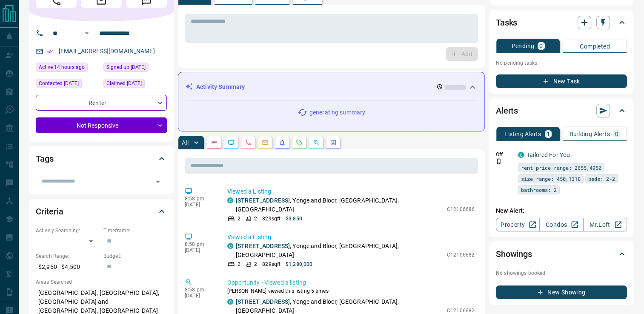 The image size is (644, 314). Describe the element at coordinates (102, 211) in the screenshot. I see `div: Criteria` at that location.